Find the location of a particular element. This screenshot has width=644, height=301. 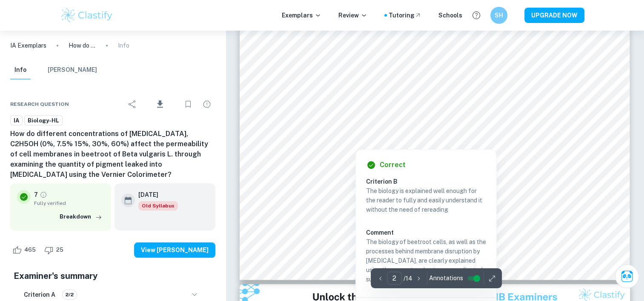

p: Info is located at coordinates (123, 46).